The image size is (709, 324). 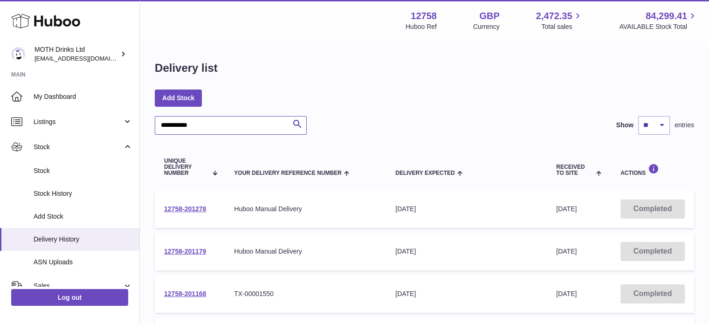 I want to click on span: Received to Site, so click(x=575, y=170).